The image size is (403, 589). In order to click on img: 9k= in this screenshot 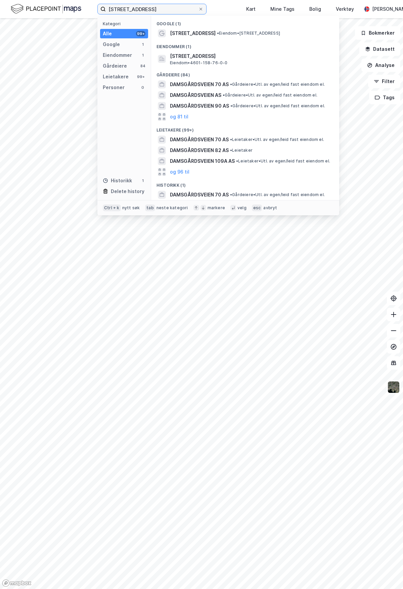, I will do `click(394, 387)`.